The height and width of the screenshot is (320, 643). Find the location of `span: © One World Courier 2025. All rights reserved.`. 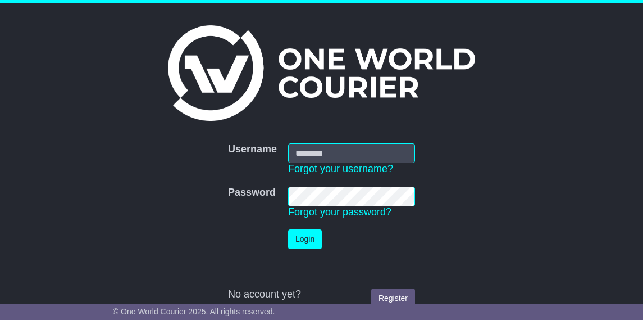

span: © One World Courier 2025. All rights reserved. is located at coordinates (194, 311).